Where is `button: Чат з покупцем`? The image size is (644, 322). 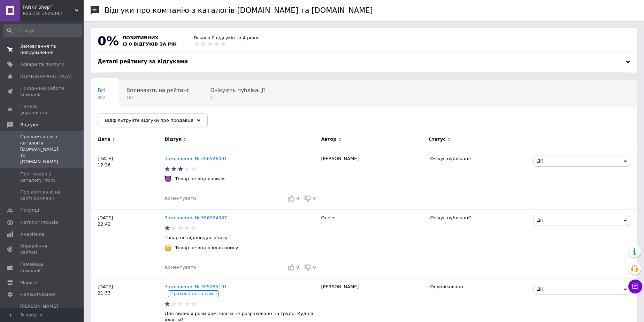 button: Чат з покупцем is located at coordinates (635, 287).